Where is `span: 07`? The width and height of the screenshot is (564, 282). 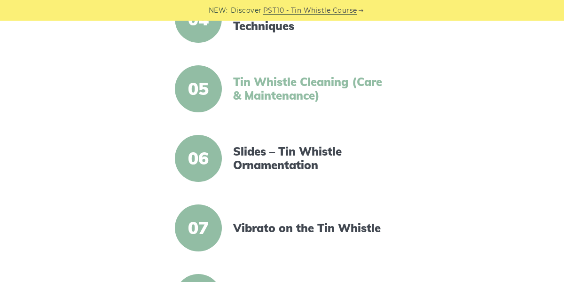
span: 07 is located at coordinates (198, 228).